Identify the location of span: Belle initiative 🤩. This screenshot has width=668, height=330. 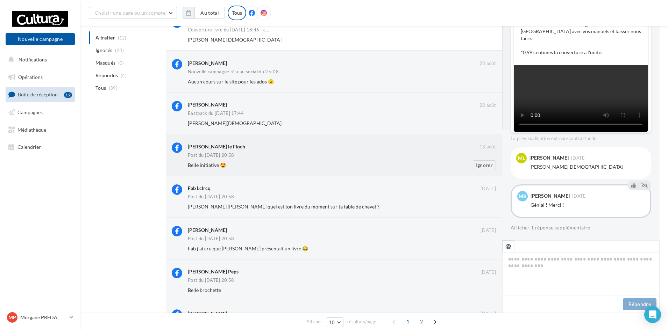
(207, 165).